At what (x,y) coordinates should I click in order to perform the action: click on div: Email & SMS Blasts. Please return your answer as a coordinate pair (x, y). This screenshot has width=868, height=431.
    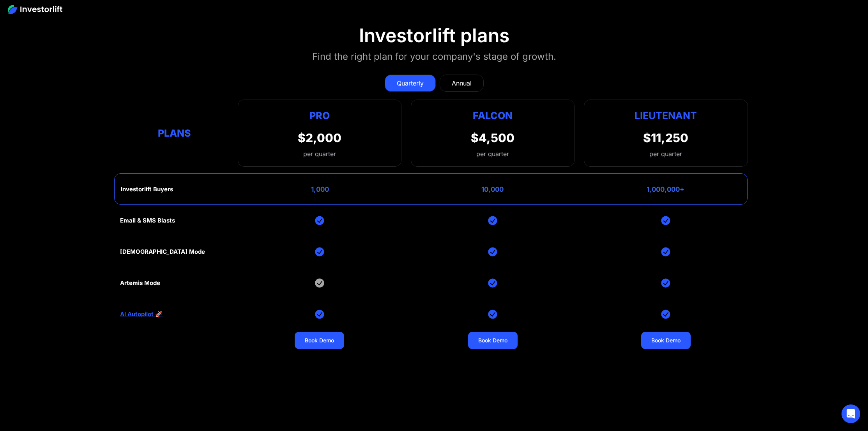
    Looking at the image, I should click on (147, 220).